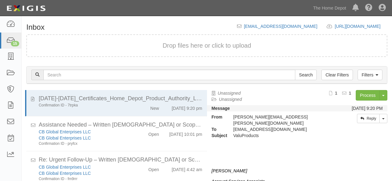 The width and height of the screenshot is (392, 181). Describe the element at coordinates (370, 75) in the screenshot. I see `a: Filters` at that location.